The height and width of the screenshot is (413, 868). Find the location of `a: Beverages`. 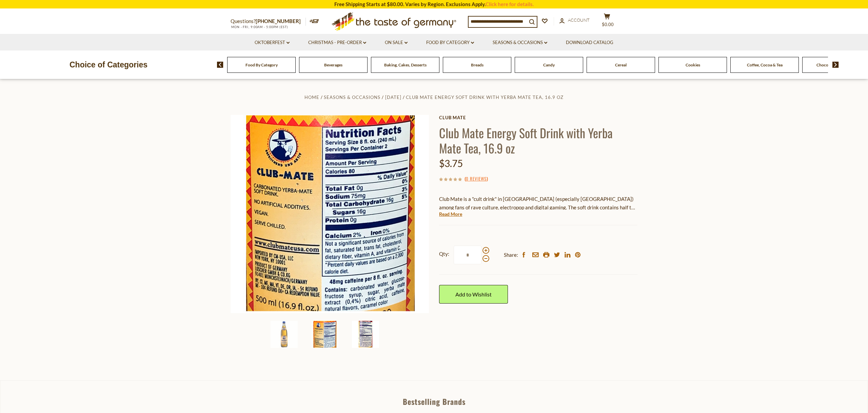

a: Beverages is located at coordinates (333, 64).